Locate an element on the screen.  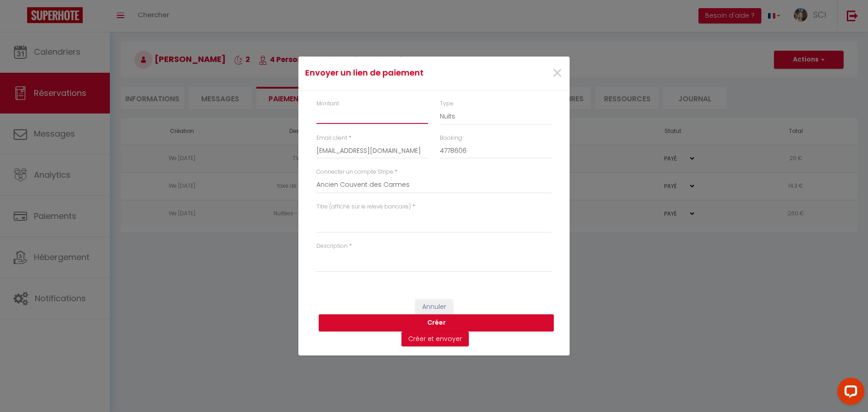
label: Email client is located at coordinates (332, 138).